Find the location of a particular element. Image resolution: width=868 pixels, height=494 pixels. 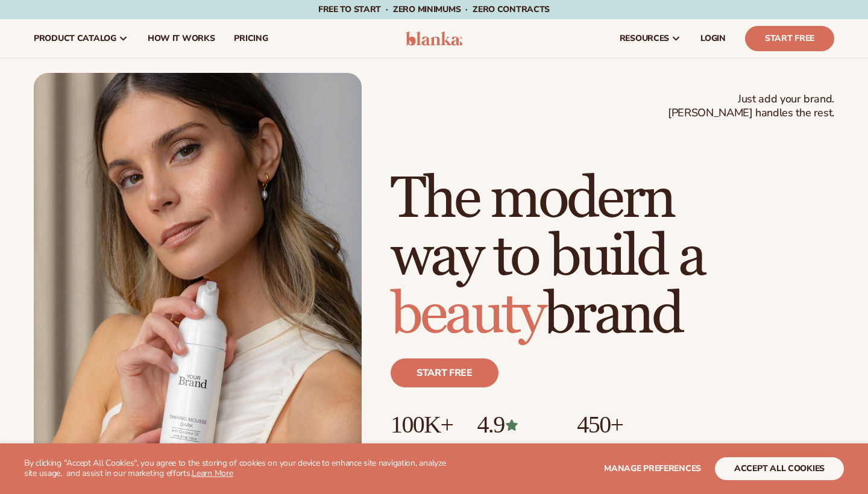

p: 100K+ is located at coordinates (421, 425).